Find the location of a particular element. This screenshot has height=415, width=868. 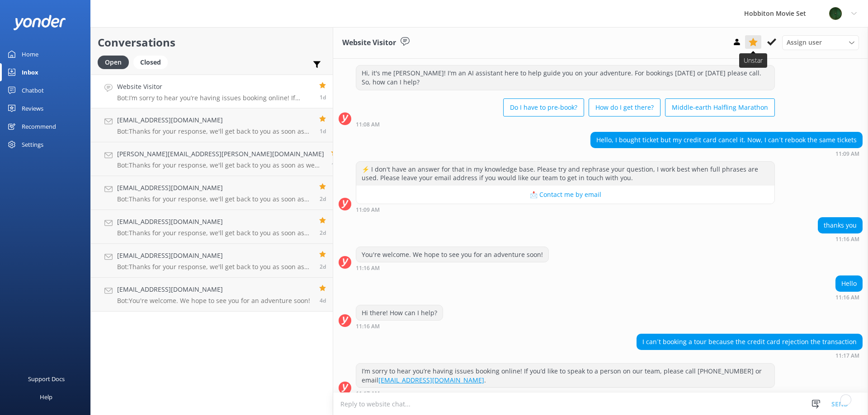

div: Help is located at coordinates (46, 397).